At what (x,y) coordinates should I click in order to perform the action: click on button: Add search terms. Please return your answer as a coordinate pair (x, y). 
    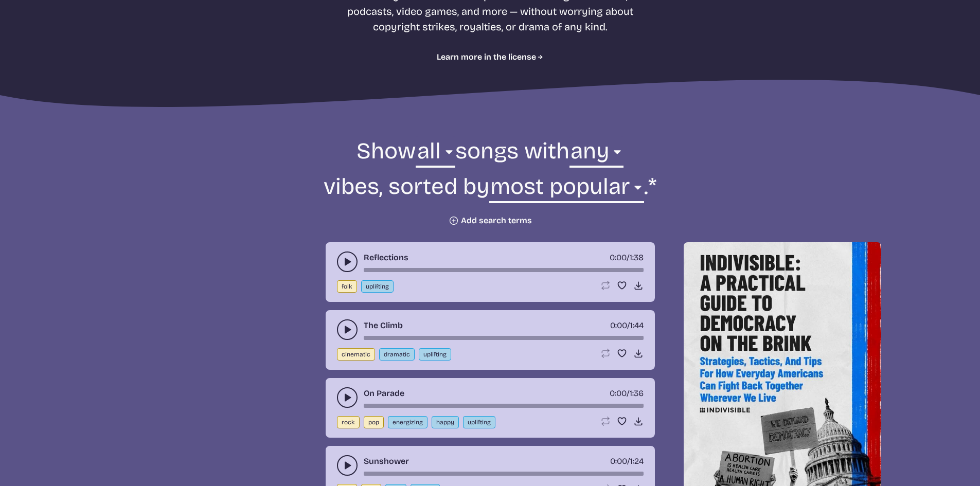
    Looking at the image, I should click on (490, 221).